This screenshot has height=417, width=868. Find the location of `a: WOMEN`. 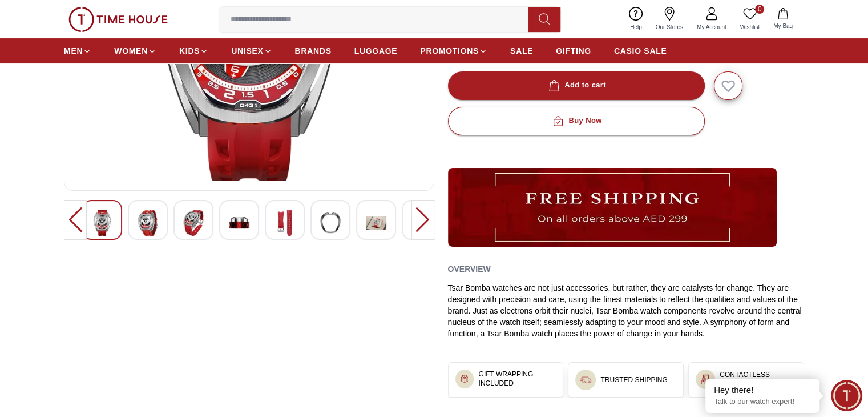

a: WOMEN is located at coordinates (136, 51).